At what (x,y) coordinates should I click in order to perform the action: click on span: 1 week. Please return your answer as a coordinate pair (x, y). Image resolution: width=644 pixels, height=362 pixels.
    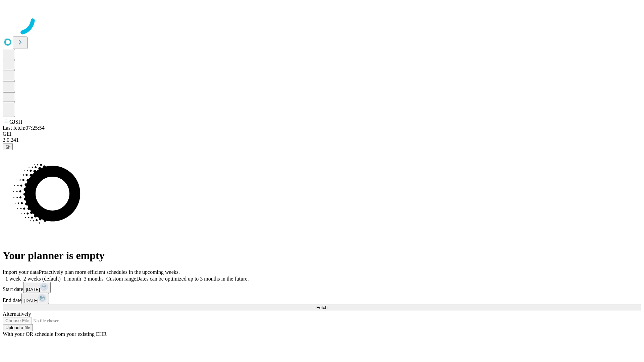
    Looking at the image, I should click on (13, 278).